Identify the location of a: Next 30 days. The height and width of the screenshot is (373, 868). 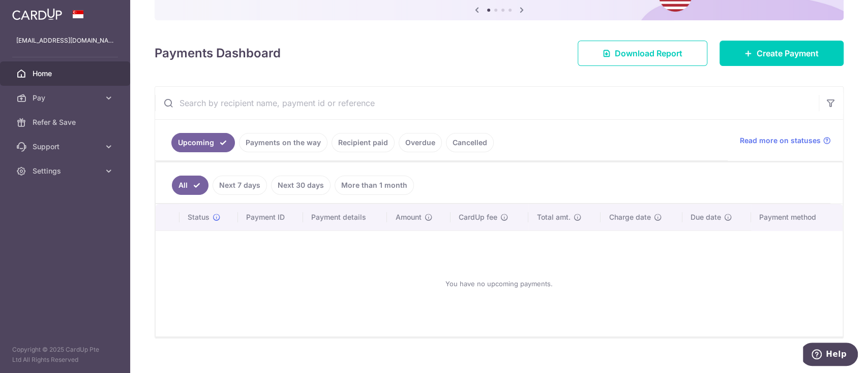
(301, 185).